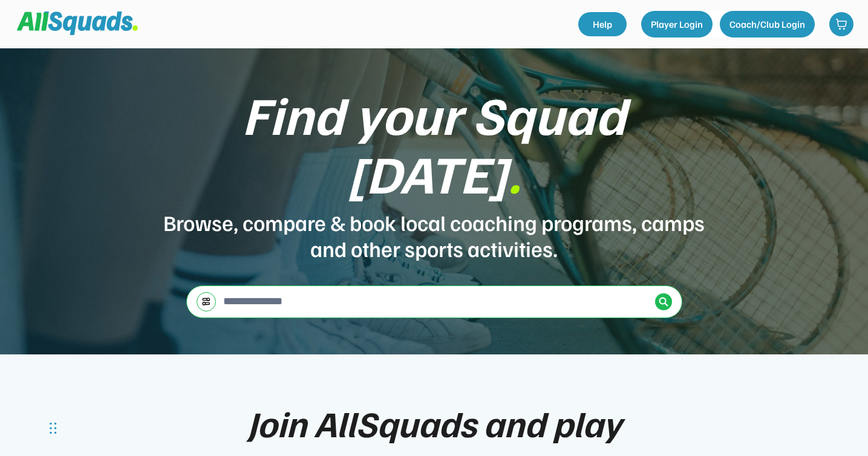 The height and width of the screenshot is (456, 868). I want to click on div: Join AllSquads and play, so click(434, 423).